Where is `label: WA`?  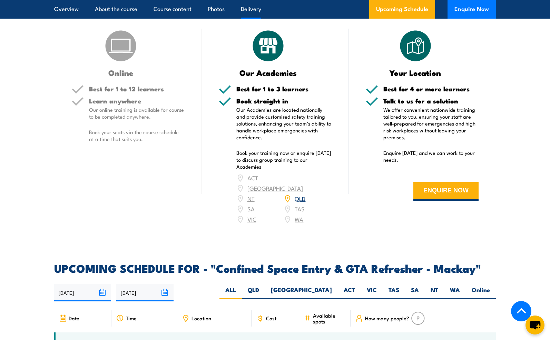 label: WA is located at coordinates (454, 292).